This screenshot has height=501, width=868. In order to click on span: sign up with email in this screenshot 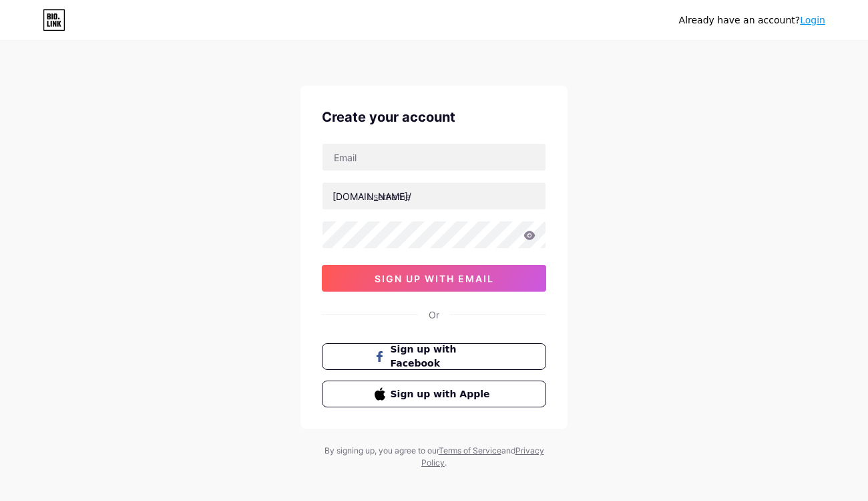, I will do `click(434, 278)`.